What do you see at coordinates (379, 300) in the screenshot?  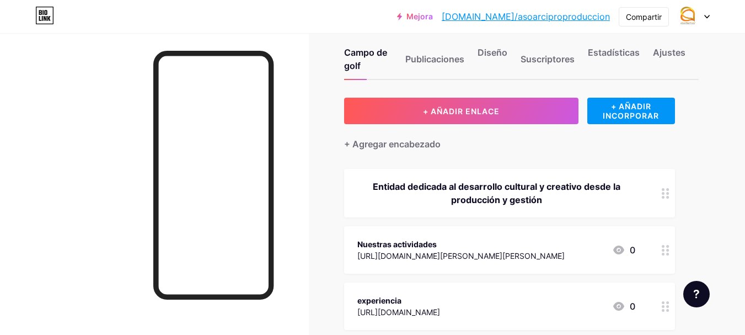 I see `font: experiencia` at bounding box center [379, 300].